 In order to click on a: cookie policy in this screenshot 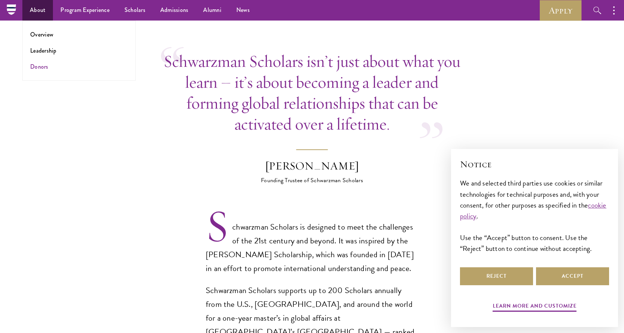, I will do `click(533, 210)`.